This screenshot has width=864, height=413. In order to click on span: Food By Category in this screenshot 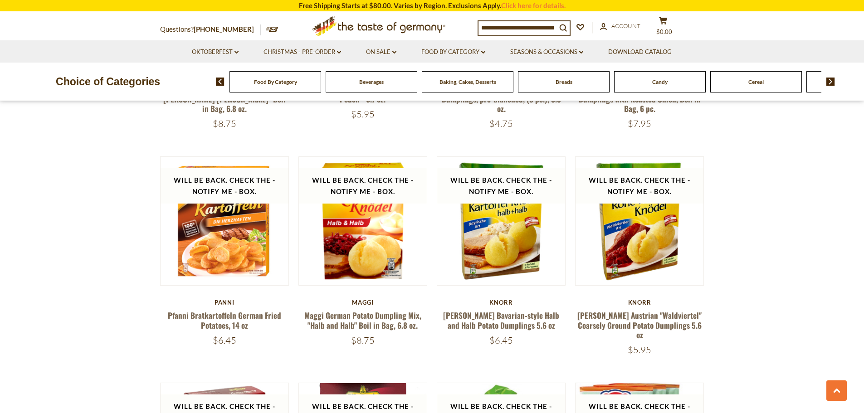, I will do `click(275, 82)`.